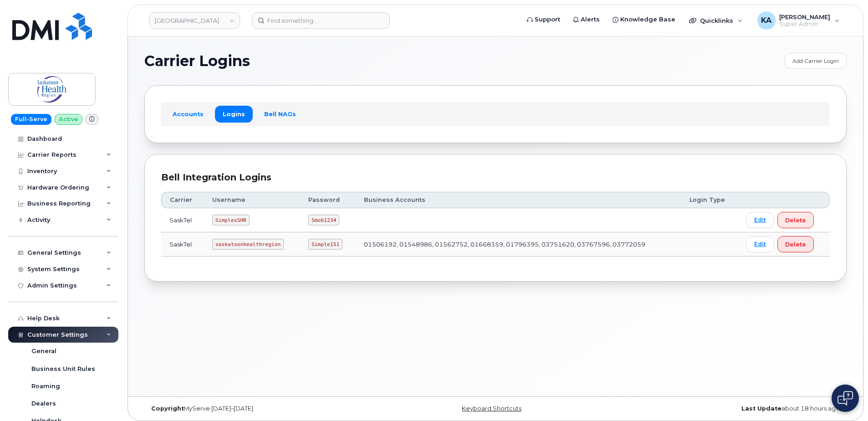 This screenshot has height=421, width=868. I want to click on strong: Last Update, so click(761, 408).